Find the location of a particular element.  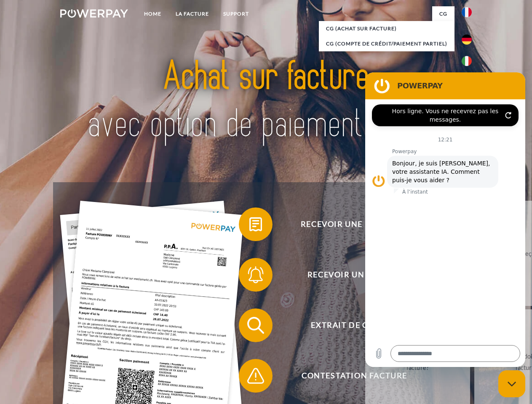

img: qb_bill.svg is located at coordinates (255, 225).